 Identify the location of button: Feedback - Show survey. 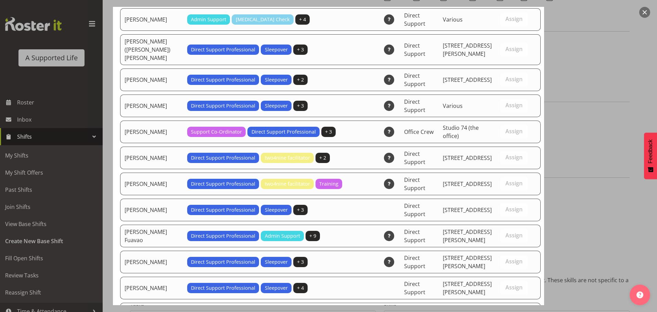
(650, 156).